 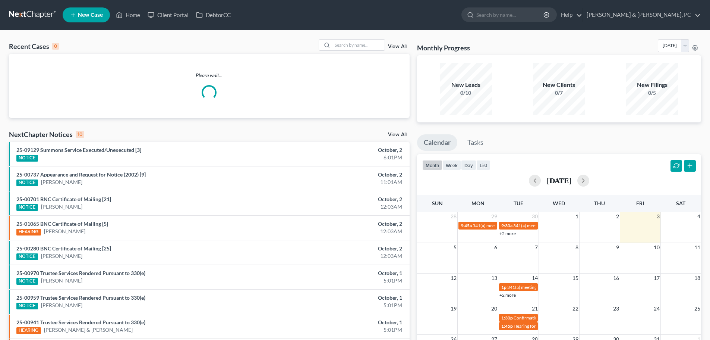 I want to click on a: DebtorCC, so click(x=213, y=15).